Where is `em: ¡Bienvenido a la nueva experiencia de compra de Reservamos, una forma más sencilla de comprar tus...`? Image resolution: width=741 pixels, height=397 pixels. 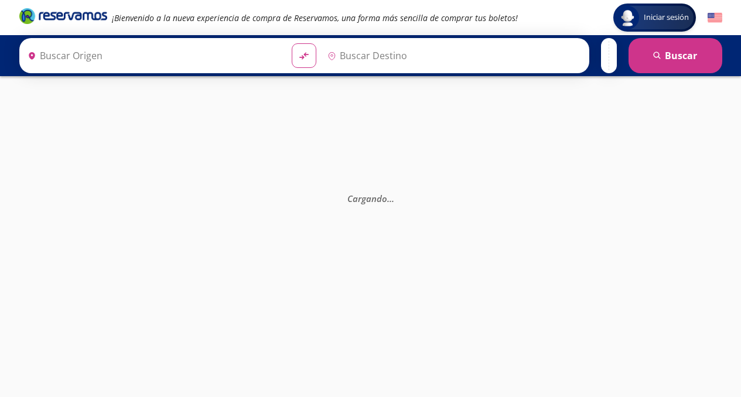
em: ¡Bienvenido a la nueva experiencia de compra de Reservamos, una forma más sencilla de comprar tus... is located at coordinates (315, 18).